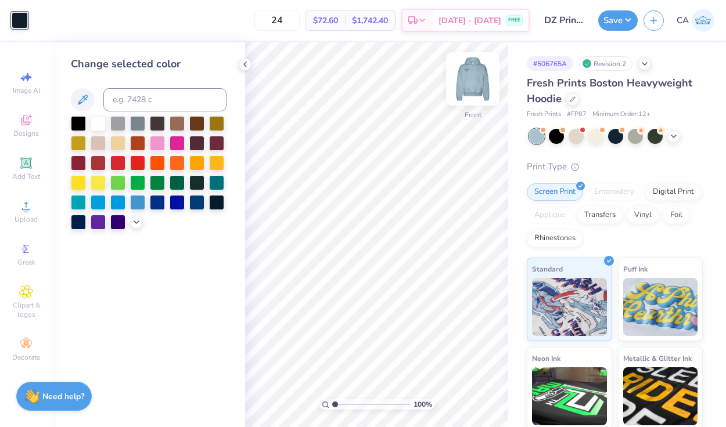  Describe the element at coordinates (26, 219) in the screenshot. I see `span: Upload` at that location.